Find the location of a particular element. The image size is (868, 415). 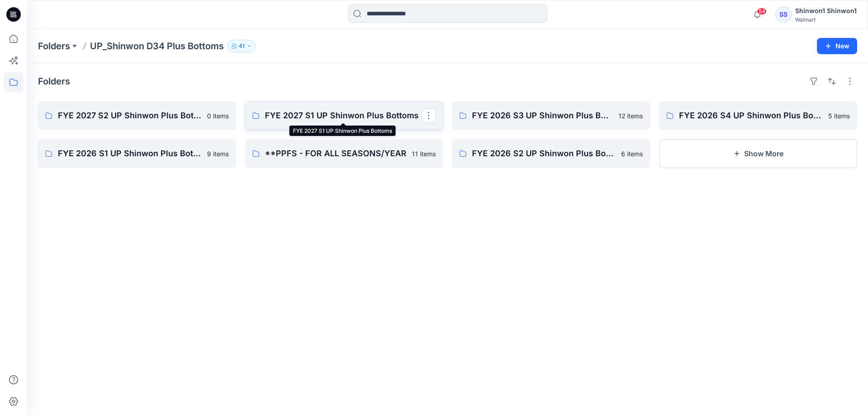

p: 5 items is located at coordinates (839, 116).